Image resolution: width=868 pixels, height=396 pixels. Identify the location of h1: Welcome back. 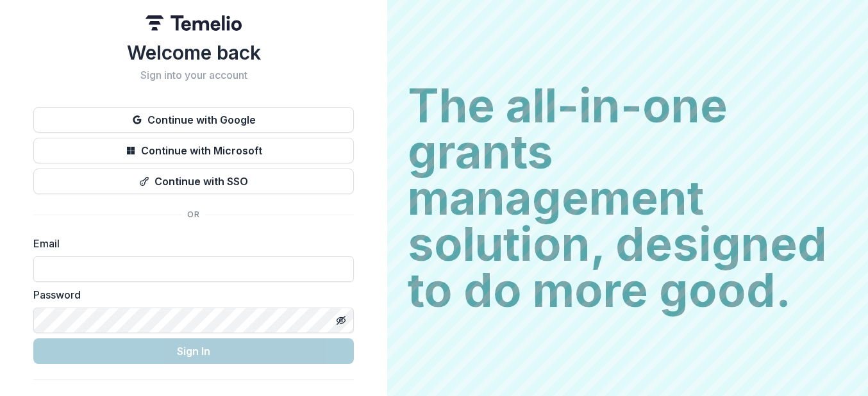
(194, 53).